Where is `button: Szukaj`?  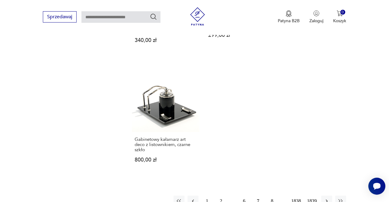 button: Szukaj is located at coordinates (154, 17).